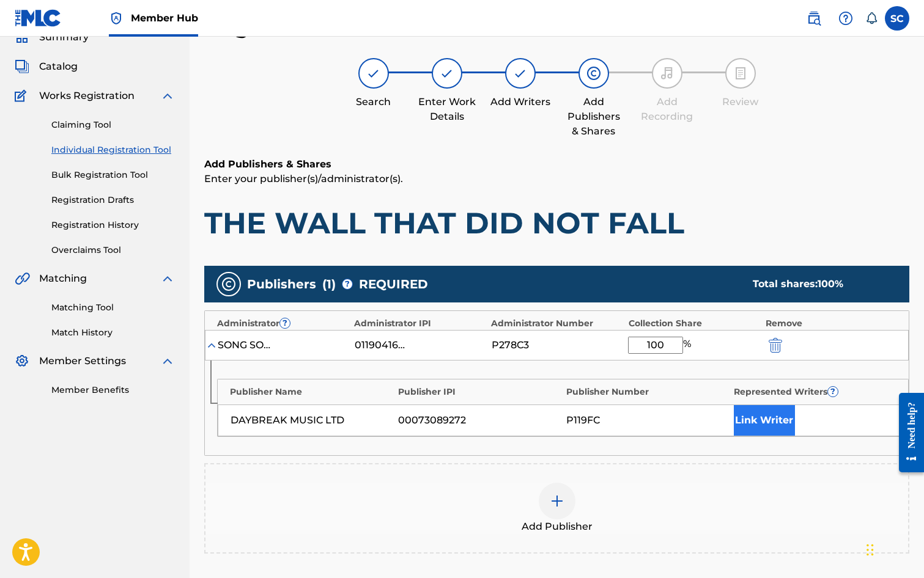 This screenshot has height=578, width=924. What do you see at coordinates (897, 18) in the screenshot?
I see `div: User Menu` at bounding box center [897, 18].